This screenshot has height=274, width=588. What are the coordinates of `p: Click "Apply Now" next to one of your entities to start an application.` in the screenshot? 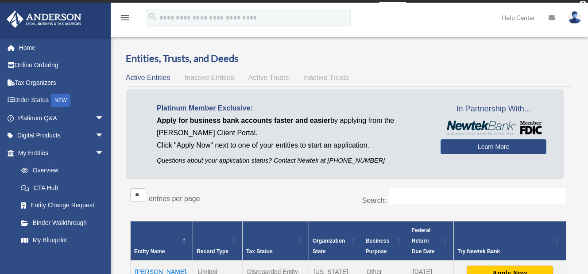 It's located at (292, 146).